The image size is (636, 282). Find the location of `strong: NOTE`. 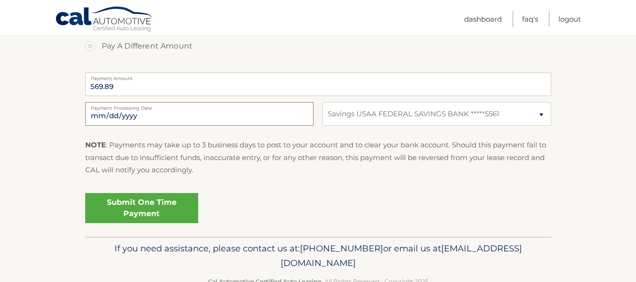

strong: NOTE is located at coordinates (96, 144).